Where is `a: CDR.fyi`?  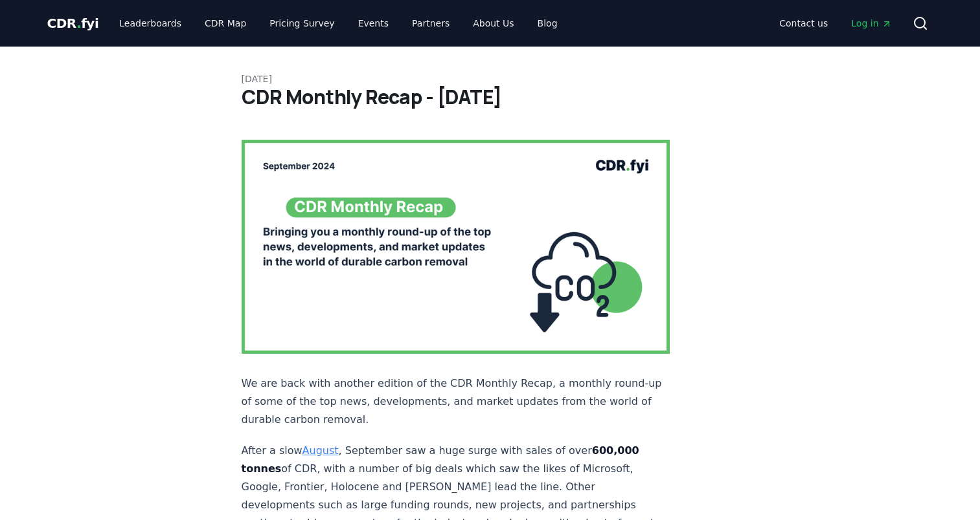
a: CDR.fyi is located at coordinates (73, 24).